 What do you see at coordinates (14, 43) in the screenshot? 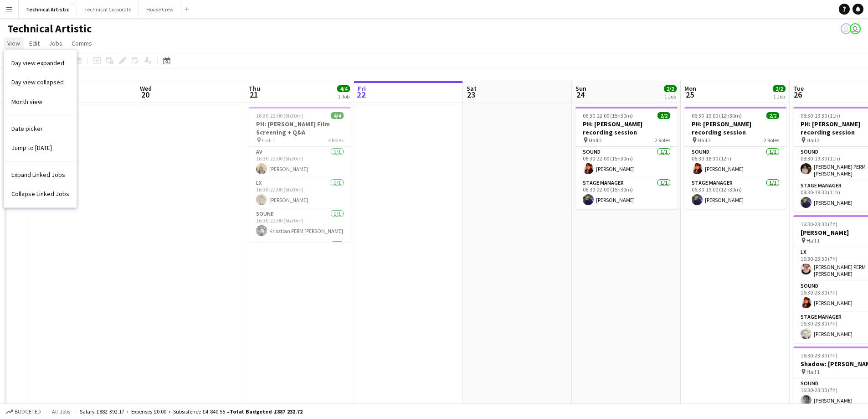
I see `span: View` at bounding box center [14, 43].